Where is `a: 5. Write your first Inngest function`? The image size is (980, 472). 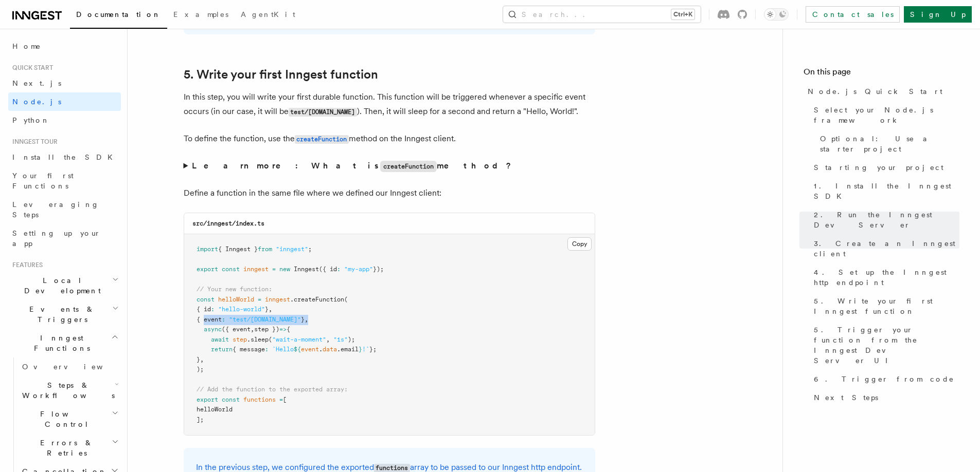 a: 5. Write your first Inngest function is located at coordinates (281, 74).